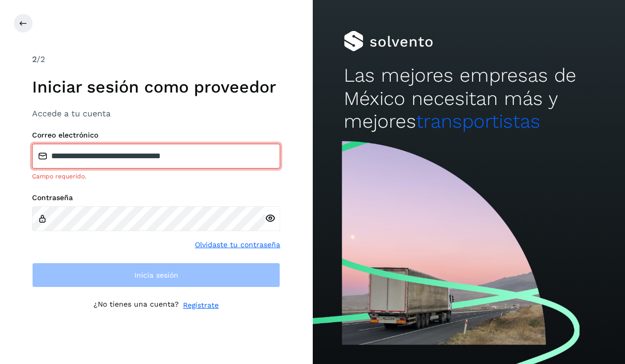 This screenshot has width=625, height=364. What do you see at coordinates (156, 135) in the screenshot?
I see `label: Correo electrónico` at bounding box center [156, 135].